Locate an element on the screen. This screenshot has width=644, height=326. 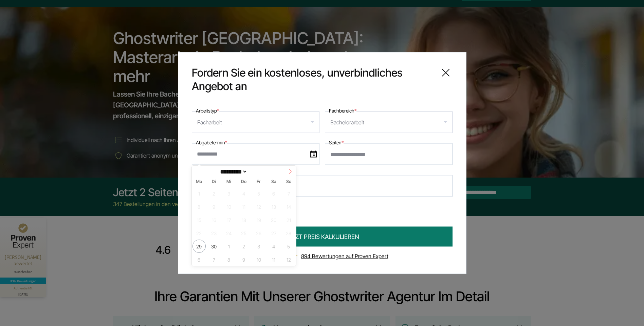
span: Oktober 11, 2025 is located at coordinates (274, 259).